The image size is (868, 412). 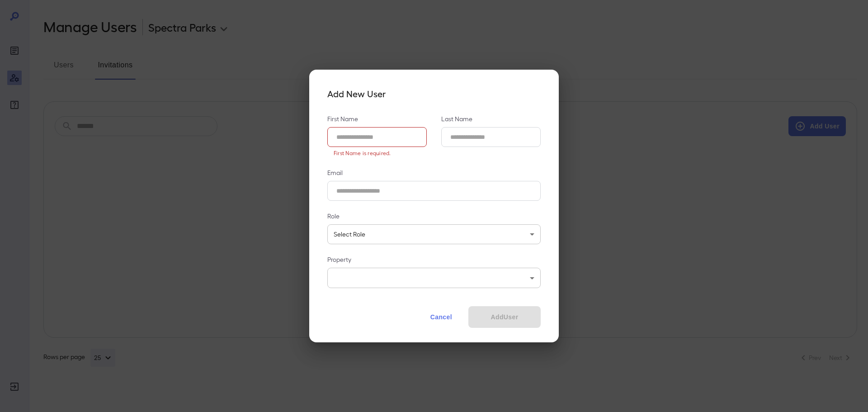 I want to click on button: Cancel, so click(x=441, y=317).